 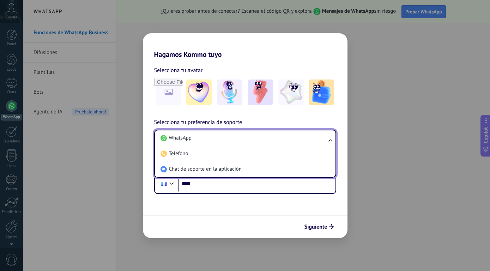 What do you see at coordinates (322, 92) in the screenshot?
I see `img: -5.jpeg` at bounding box center [322, 92].